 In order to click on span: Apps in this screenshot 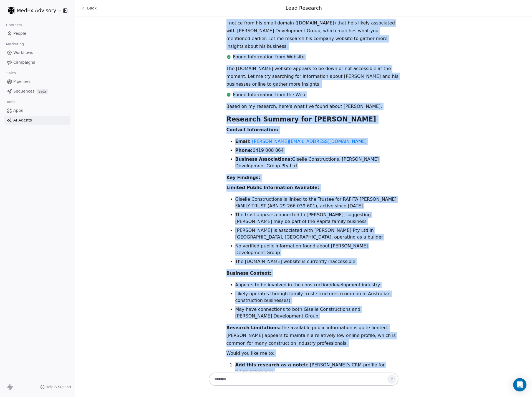, I will do `click(18, 110)`.